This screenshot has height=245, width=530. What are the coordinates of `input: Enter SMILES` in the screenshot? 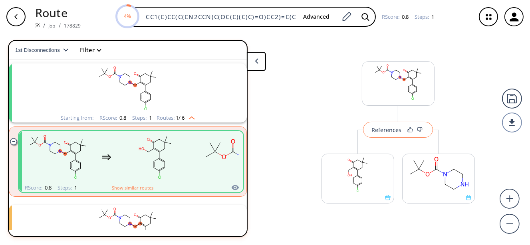 It's located at (219, 17).